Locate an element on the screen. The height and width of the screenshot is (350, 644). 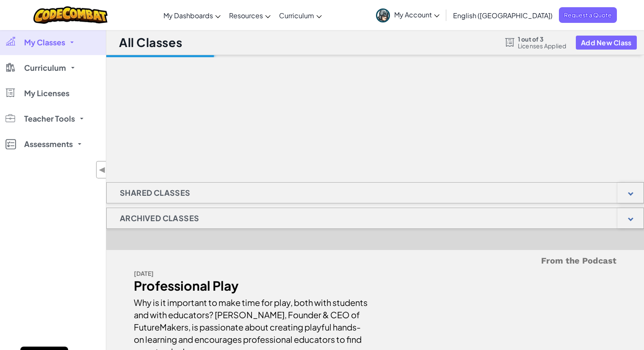
a: My Account is located at coordinates (408, 15).